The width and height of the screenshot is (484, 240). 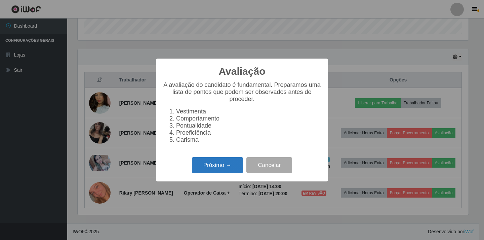 I want to click on li: Comportamento, so click(x=249, y=118).